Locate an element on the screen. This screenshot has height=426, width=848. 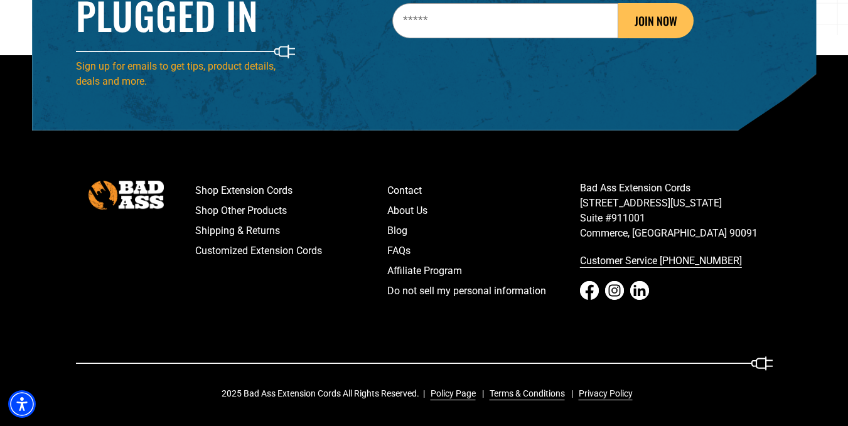
a: Shop Other Products is located at coordinates (291, 211).